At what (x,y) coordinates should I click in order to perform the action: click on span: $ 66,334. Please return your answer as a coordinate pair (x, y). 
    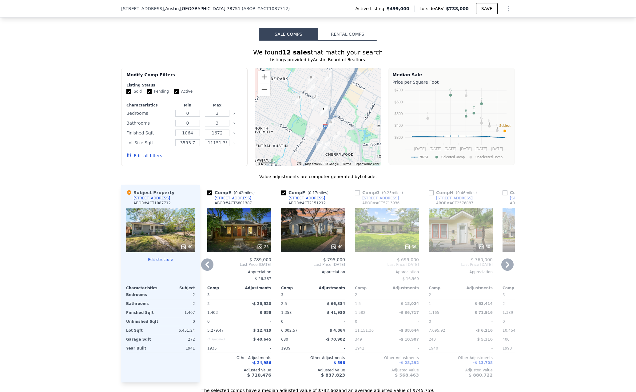
    Looking at the image, I should click on (336, 304).